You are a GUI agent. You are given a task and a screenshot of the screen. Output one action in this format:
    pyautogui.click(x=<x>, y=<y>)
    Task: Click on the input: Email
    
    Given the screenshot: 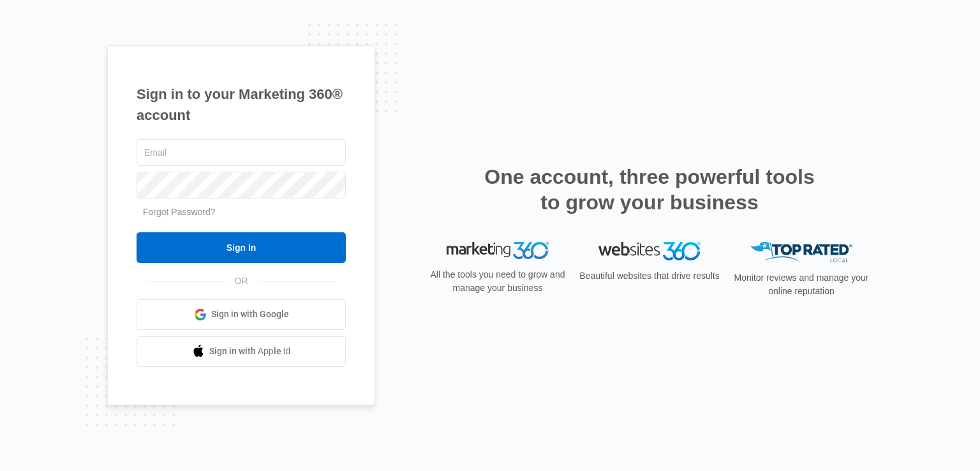 What is the action you would take?
    pyautogui.click(x=241, y=152)
    